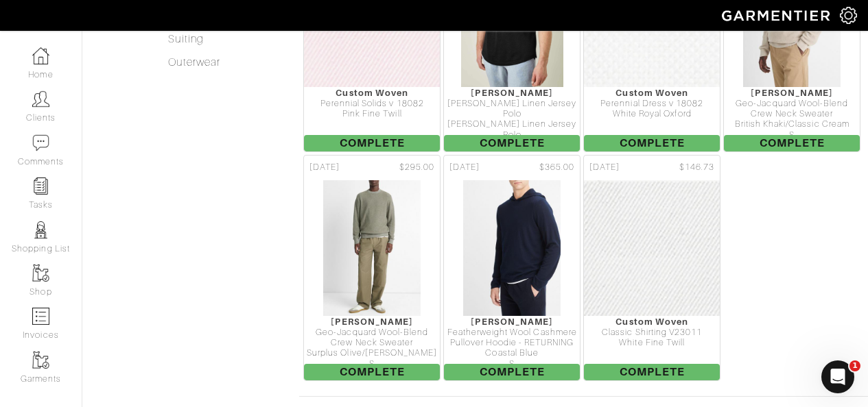 This screenshot has height=407, width=868. What do you see at coordinates (372, 114) in the screenshot?
I see `div: Pink Fine Twill` at bounding box center [372, 114].